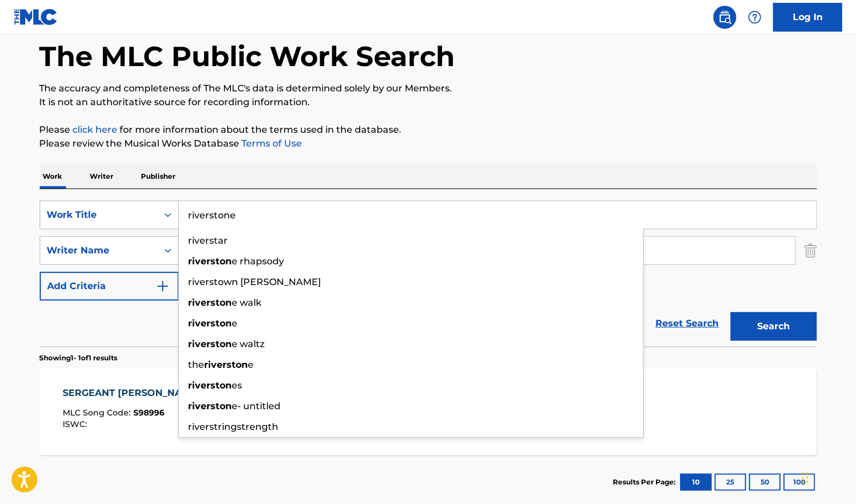 The image size is (856, 504). Describe the element at coordinates (811, 251) in the screenshot. I see `img: Delete Criterion` at that location.